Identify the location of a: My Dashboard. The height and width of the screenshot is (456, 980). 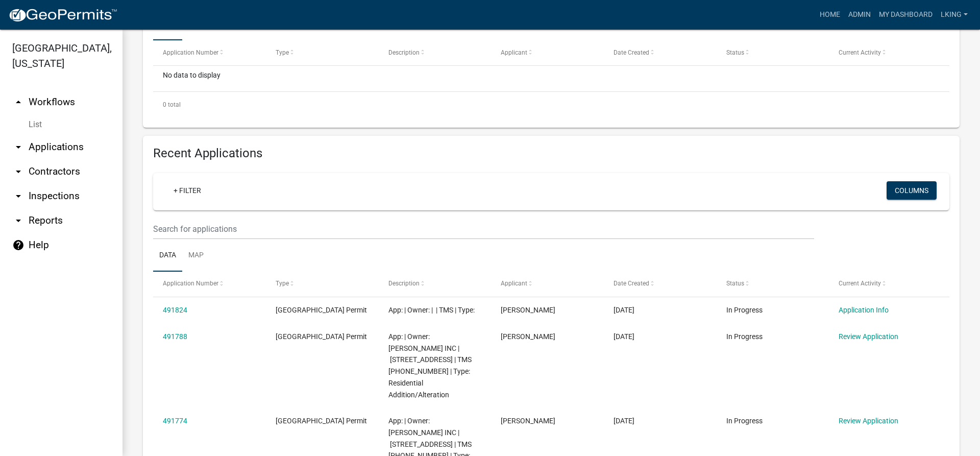
(906, 15).